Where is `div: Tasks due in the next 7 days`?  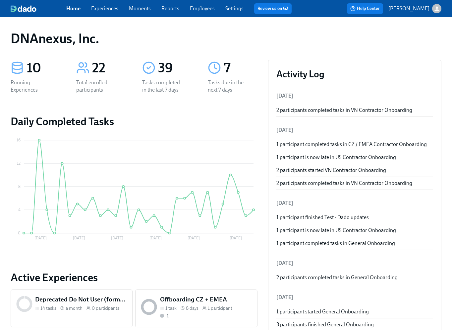 div: Tasks due in the next 7 days is located at coordinates (229, 86).